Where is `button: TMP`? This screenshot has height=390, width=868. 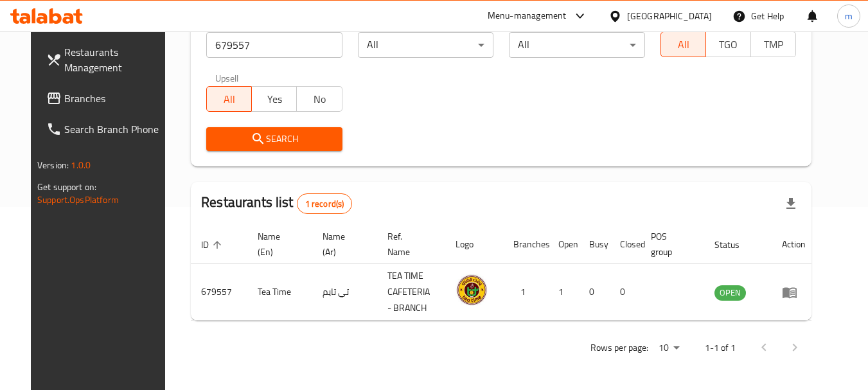 button: TMP is located at coordinates (773, 44).